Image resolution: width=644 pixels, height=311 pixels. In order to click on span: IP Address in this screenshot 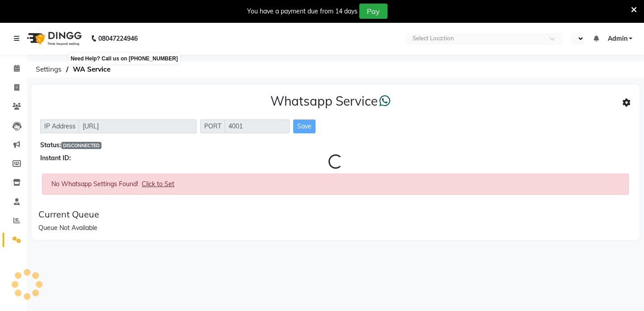, I will do `click(60, 126)`.